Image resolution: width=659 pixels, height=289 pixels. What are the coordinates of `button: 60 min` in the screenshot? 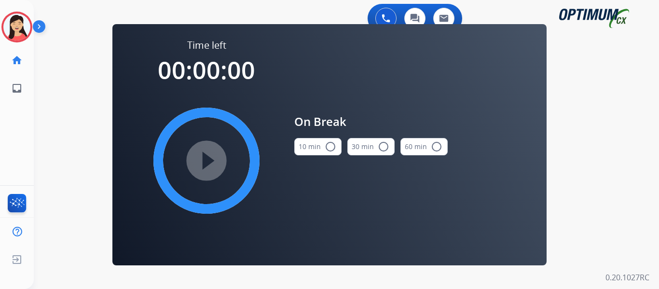 It's located at (424, 147).